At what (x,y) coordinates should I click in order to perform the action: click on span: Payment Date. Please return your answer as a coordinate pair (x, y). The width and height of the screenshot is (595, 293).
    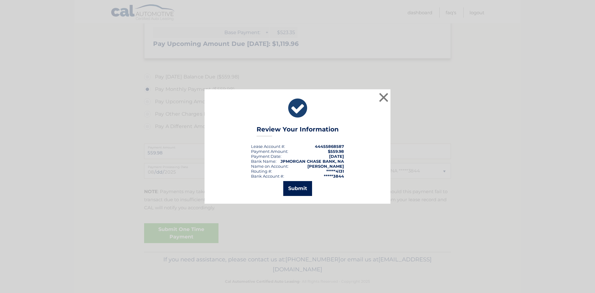
    Looking at the image, I should click on (266, 156).